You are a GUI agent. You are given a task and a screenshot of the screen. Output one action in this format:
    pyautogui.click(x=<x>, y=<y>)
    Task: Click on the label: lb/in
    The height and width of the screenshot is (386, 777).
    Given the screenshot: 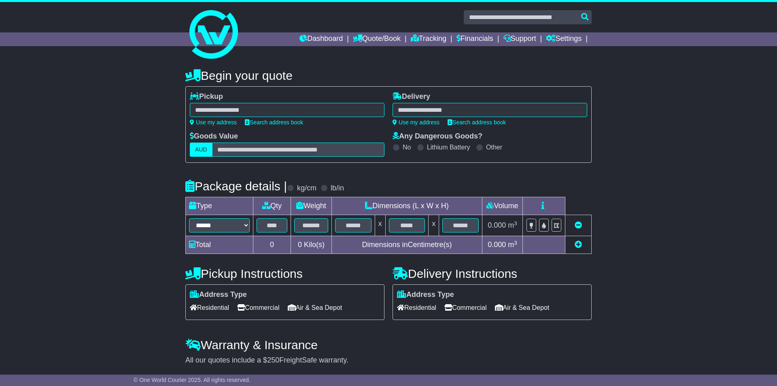 What is the action you would take?
    pyautogui.click(x=337, y=188)
    